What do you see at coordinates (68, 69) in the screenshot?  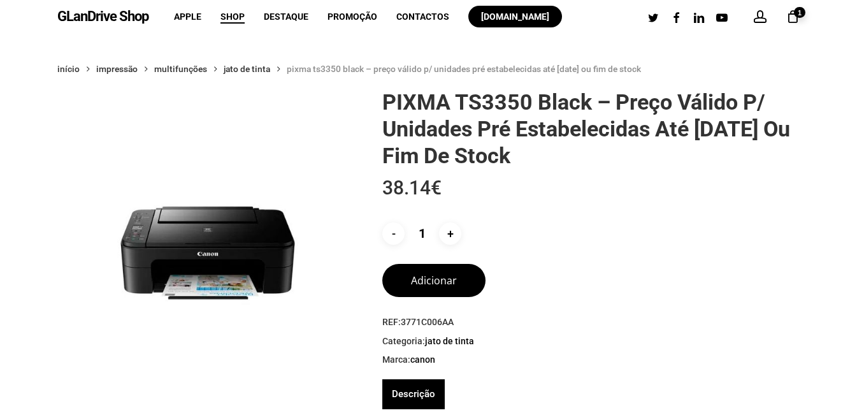 I see `a: Início` at bounding box center [68, 69].